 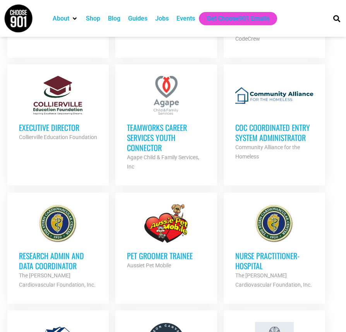 I want to click on h3: CoC Coordinated Entry System Administrator, so click(x=275, y=132).